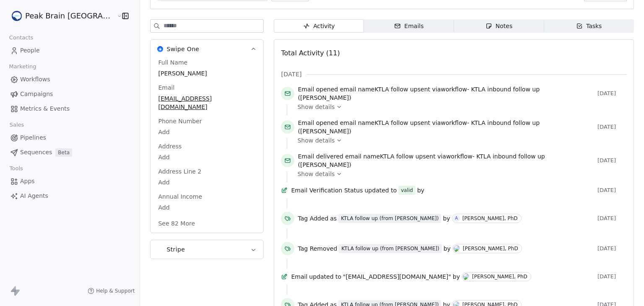 Image resolution: width=644 pixels, height=306 pixels. What do you see at coordinates (33, 137) in the screenshot?
I see `span: Pipelines` at bounding box center [33, 137].